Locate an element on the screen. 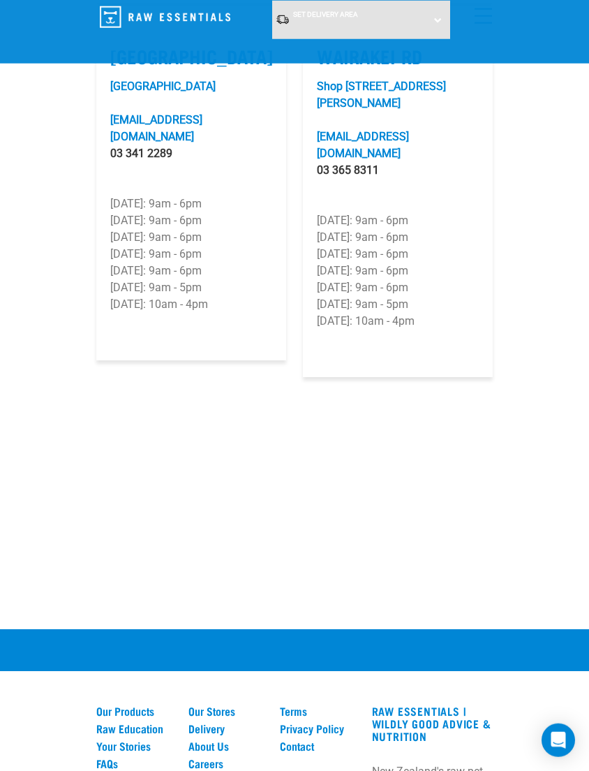 The height and width of the screenshot is (771, 589). a: Your Stories is located at coordinates (134, 746).